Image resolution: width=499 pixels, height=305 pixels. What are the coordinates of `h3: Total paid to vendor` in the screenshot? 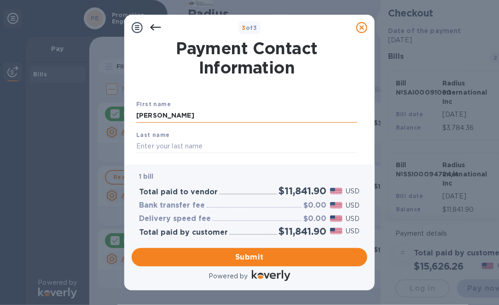 It's located at (178, 192).